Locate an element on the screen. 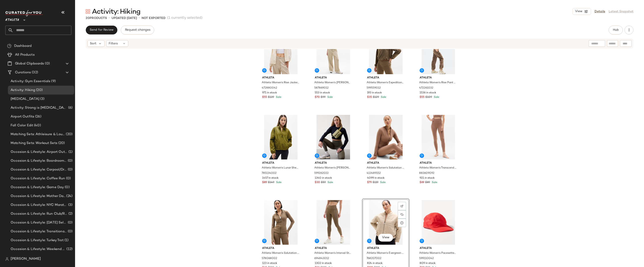 The height and width of the screenshot is (267, 644). span: Activity: Gym Essentials is located at coordinates (31, 81).